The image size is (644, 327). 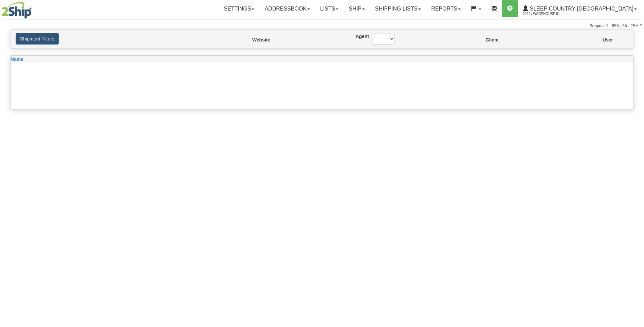 What do you see at coordinates (287, 9) in the screenshot?
I see `a: Addressbook` at bounding box center [287, 9].